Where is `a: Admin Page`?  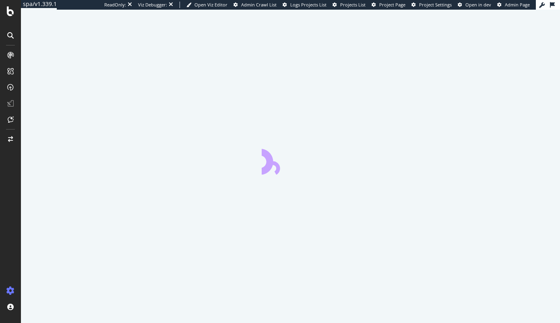
a: Admin Page is located at coordinates (514, 5).